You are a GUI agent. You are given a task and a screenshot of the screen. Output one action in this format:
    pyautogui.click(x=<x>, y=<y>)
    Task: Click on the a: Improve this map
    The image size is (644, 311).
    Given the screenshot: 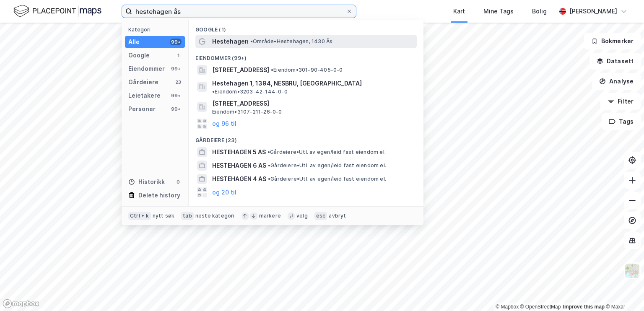 What is the action you would take?
    pyautogui.click(x=584, y=307)
    